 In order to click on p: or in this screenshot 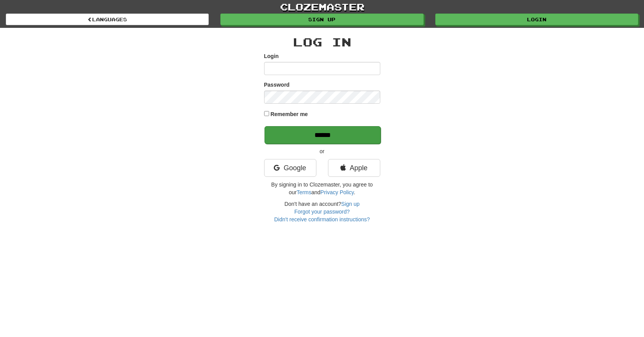, I will do `click(322, 151)`.